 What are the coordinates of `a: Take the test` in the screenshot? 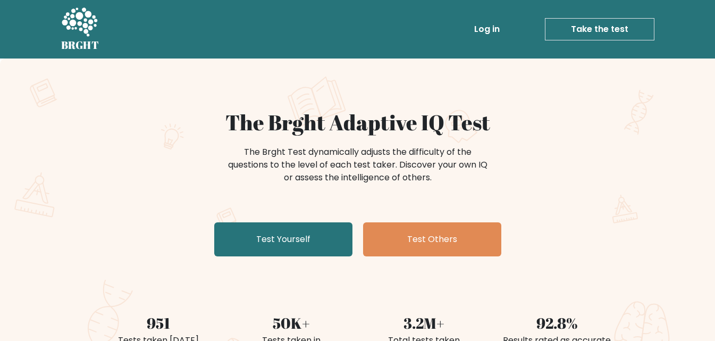 It's located at (599, 29).